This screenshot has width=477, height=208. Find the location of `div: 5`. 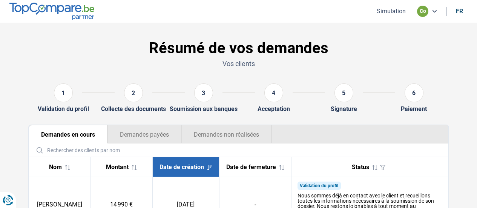

div: 5 is located at coordinates (344, 93).